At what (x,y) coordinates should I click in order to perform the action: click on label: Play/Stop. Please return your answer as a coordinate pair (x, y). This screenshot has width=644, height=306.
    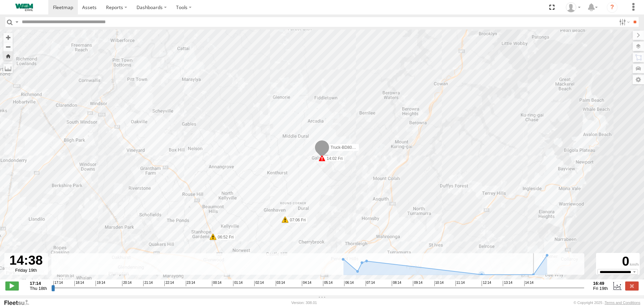
    Looking at the image, I should click on (12, 286).